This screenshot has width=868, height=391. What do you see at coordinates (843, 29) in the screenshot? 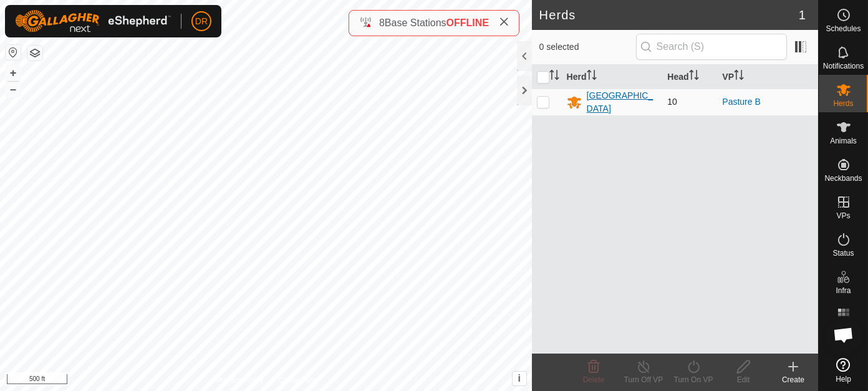
I see `span: Schedules` at bounding box center [843, 29].